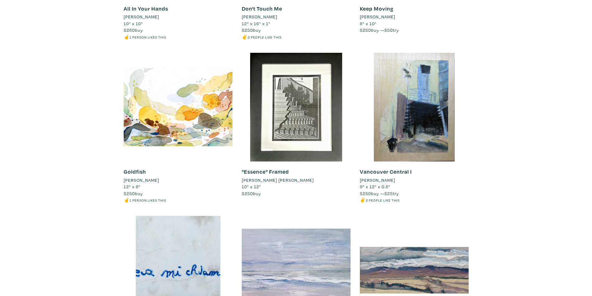 This screenshot has height=296, width=592. I want to click on a: Keep Moving, so click(376, 8).